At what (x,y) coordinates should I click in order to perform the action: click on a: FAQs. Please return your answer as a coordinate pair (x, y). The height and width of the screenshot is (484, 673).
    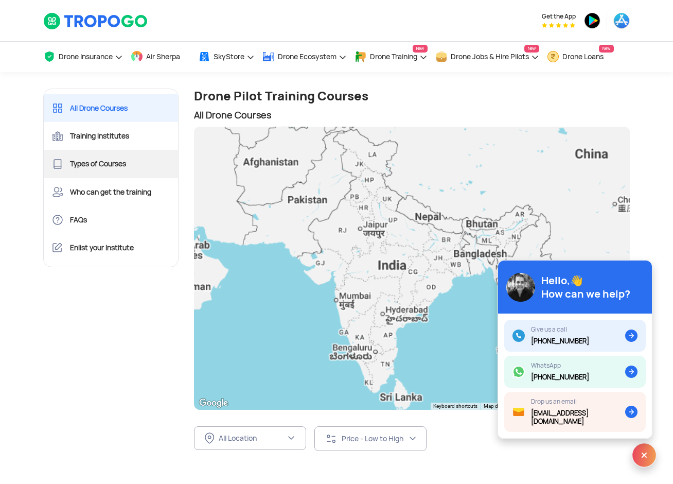
    Looking at the image, I should click on (111, 220).